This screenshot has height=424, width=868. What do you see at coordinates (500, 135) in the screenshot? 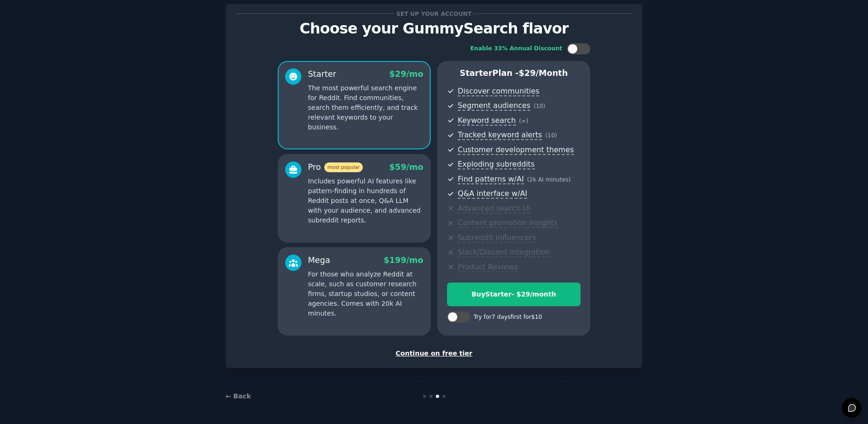
I see `span: Tracked keyword alerts` at bounding box center [500, 135].